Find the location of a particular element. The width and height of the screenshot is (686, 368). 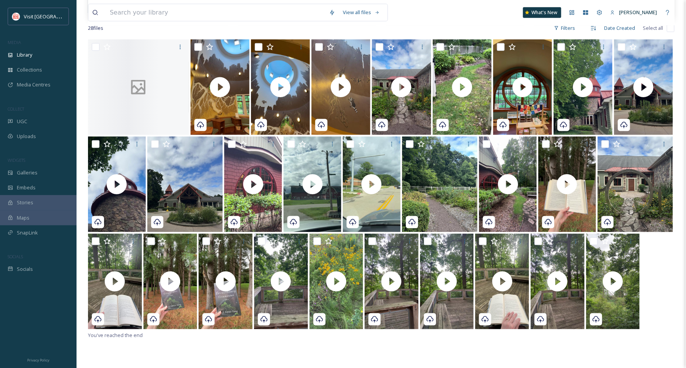

span: MEDIA is located at coordinates (14, 42).